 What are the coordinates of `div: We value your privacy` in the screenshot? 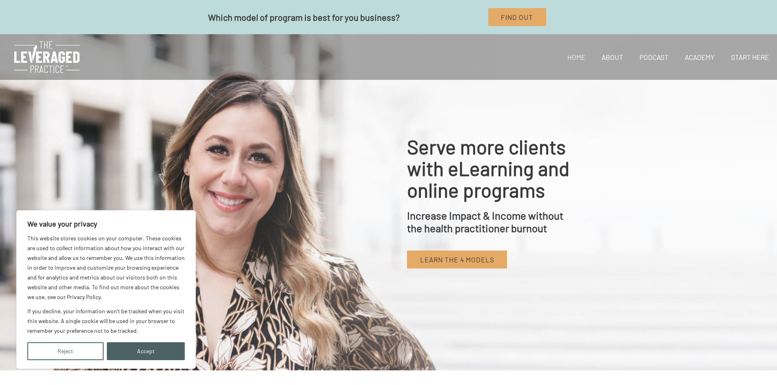 It's located at (106, 290).